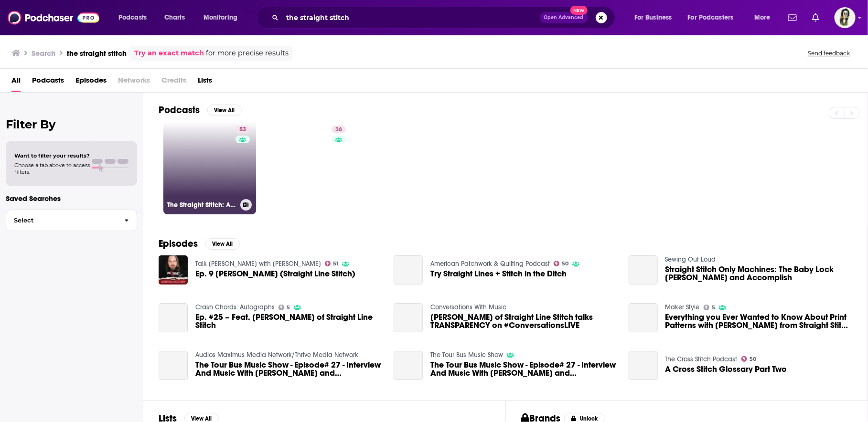 The image size is (868, 422). Describe the element at coordinates (205, 82) in the screenshot. I see `a: Lists` at that location.